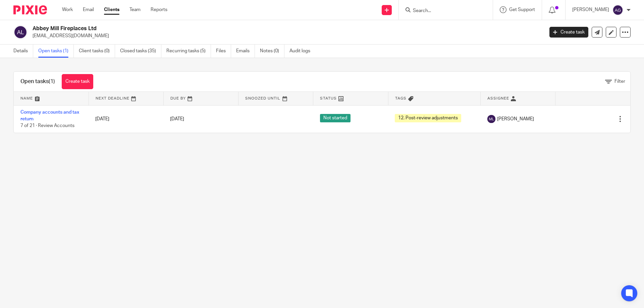 This screenshot has height=308, width=644. Describe the element at coordinates (302, 51) in the screenshot. I see `a: Audit logs` at that location.